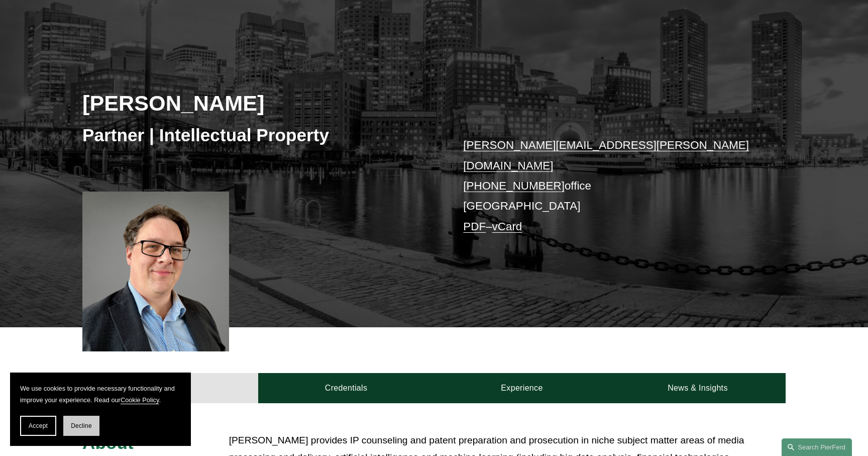  Describe the element at coordinates (100, 394) in the screenshot. I see `p: We use cookies to provide necessary functionality and improve your experience. Read our .` at that location.